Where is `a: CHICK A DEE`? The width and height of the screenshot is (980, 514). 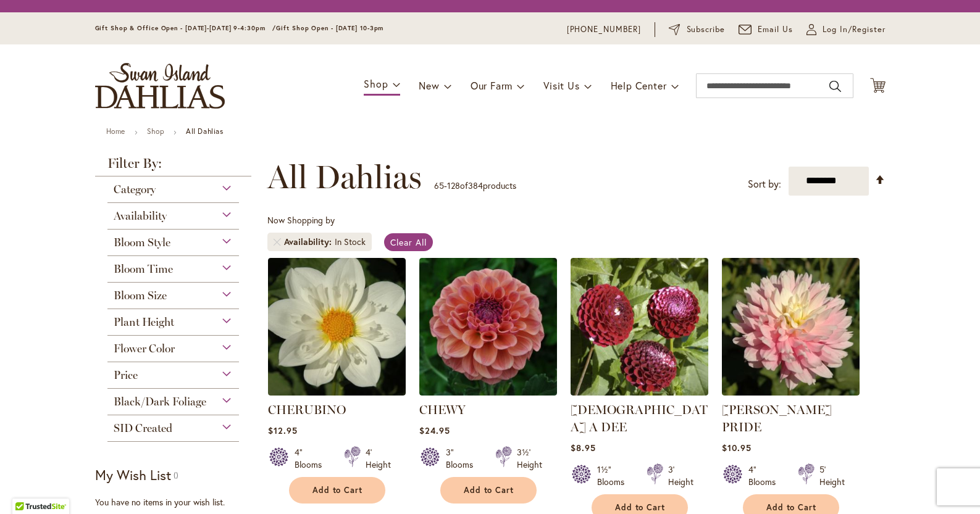 a: CHICK A DEE is located at coordinates (639, 392).